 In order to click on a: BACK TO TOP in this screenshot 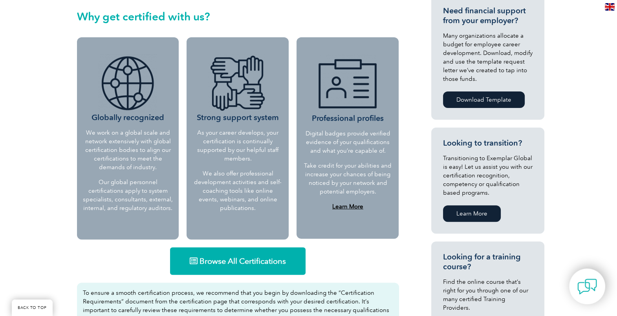, I will do `click(32, 308)`.